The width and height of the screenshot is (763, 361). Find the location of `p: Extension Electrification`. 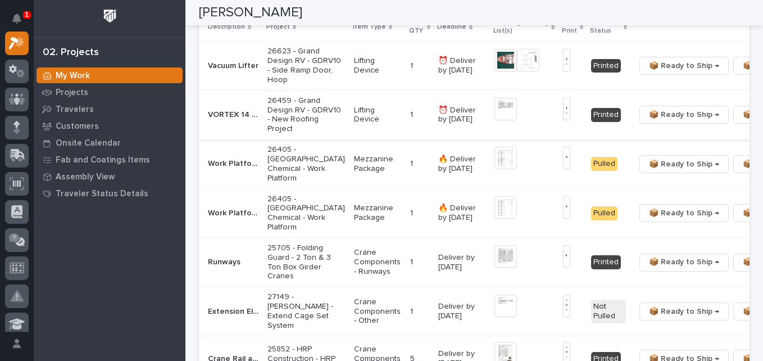

p: Extension Electrification is located at coordinates (234, 310).